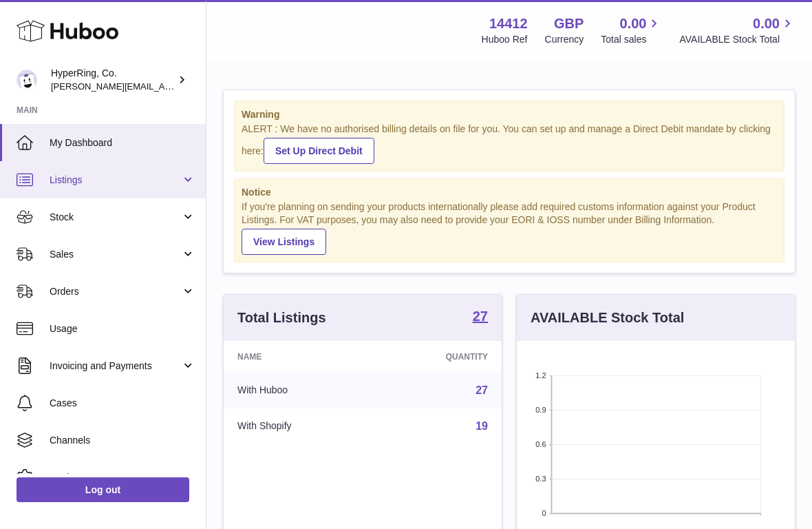 This screenshot has height=529, width=812. What do you see at coordinates (113, 80) in the screenshot?
I see `div: HyperRing, Co.` at bounding box center [113, 80].